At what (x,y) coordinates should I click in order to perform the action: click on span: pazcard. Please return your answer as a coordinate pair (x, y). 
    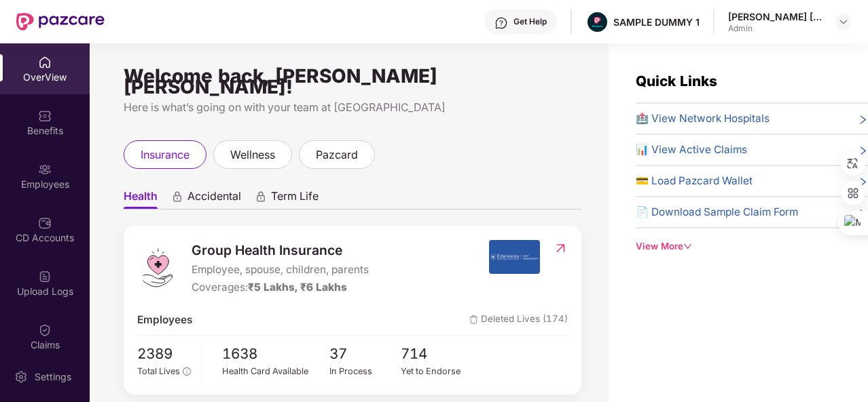
    Looking at the image, I should click on (337, 155).